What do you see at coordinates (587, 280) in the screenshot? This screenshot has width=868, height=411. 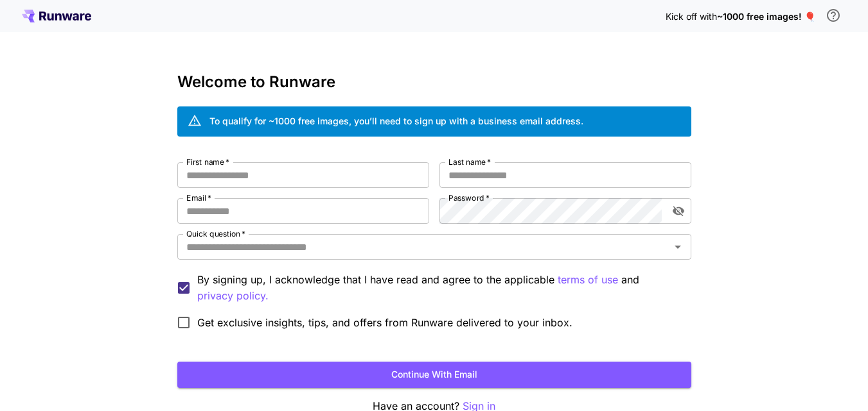 I see `p: terms of use` at bounding box center [587, 280].